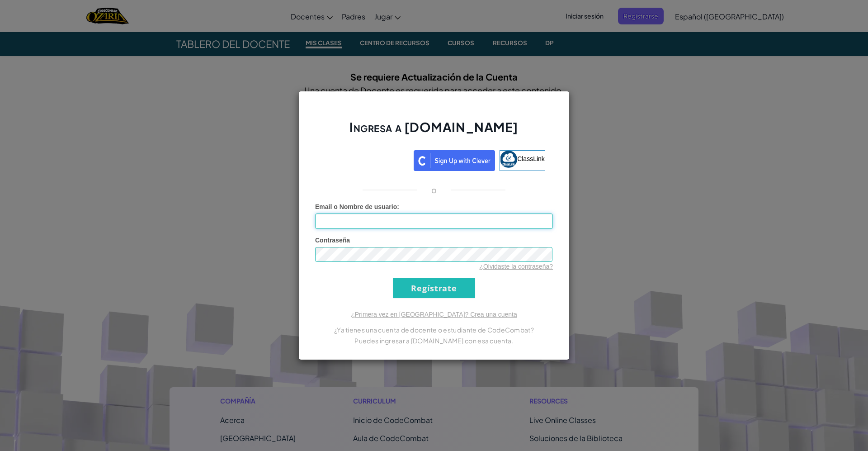 This screenshot has width=868, height=451. I want to click on p: ¿Ya tienes una cuenta de docente o estudiante de CodeCombat?, so click(434, 330).